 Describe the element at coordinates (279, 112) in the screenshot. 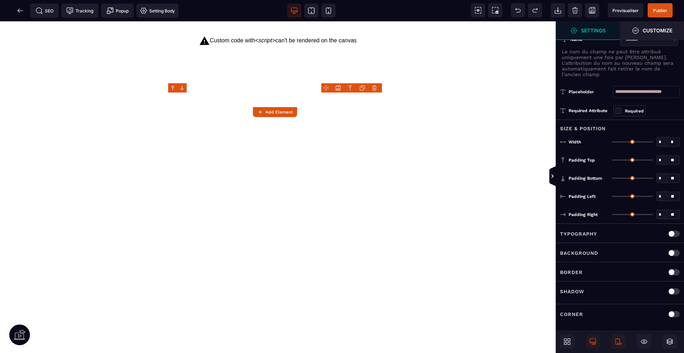

I see `strong: Add Element` at that location.